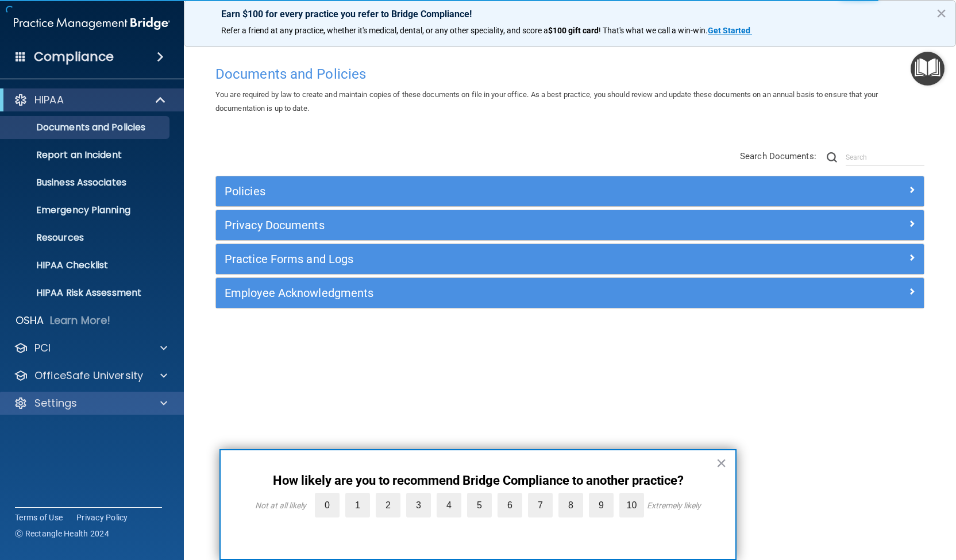  What do you see at coordinates (448, 505) in the screenshot?
I see `label: 4` at bounding box center [448, 505].